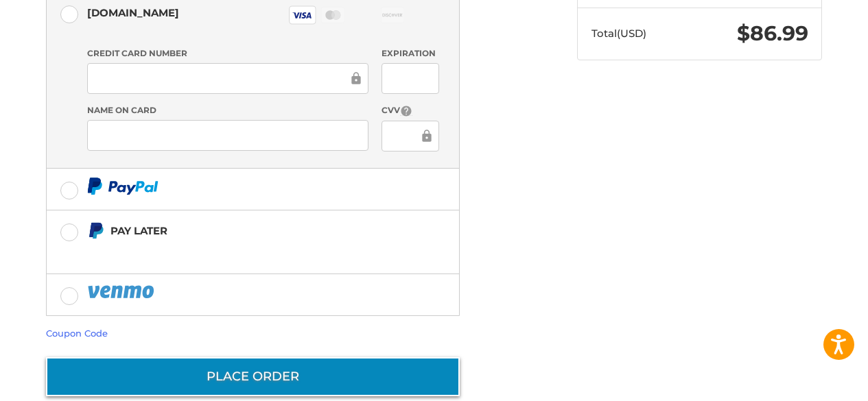 This screenshot has width=868, height=401. I want to click on label: CVV, so click(409, 111).